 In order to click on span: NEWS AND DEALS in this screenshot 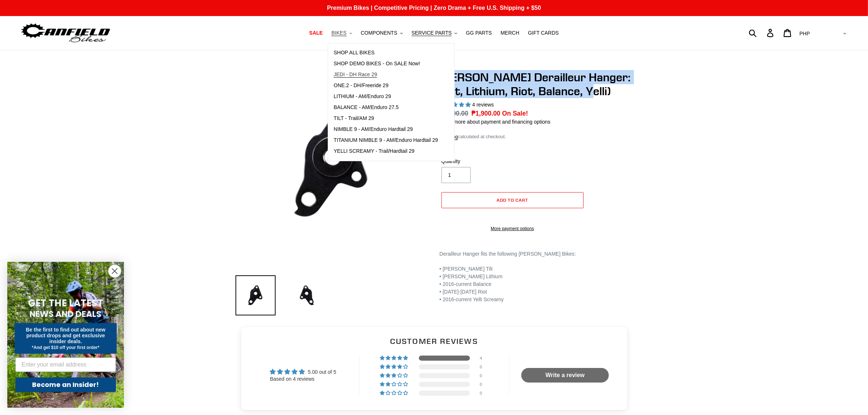, I will do `click(66, 314)`.